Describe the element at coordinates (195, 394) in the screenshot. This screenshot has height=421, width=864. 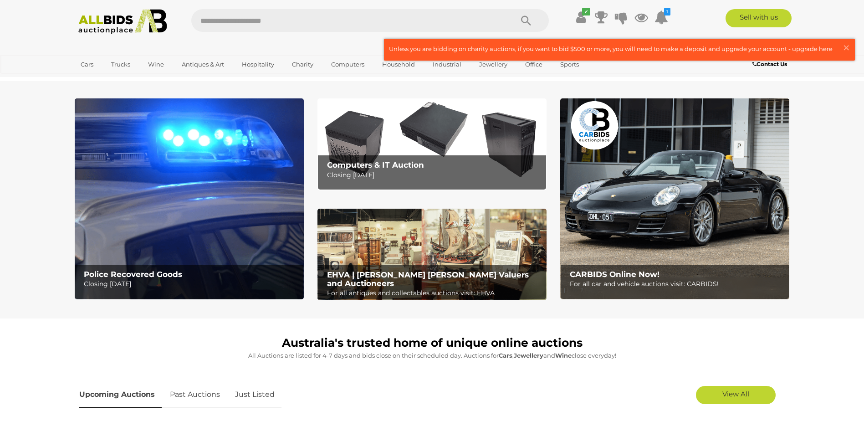
I see `a: Past Auctions` at that location.